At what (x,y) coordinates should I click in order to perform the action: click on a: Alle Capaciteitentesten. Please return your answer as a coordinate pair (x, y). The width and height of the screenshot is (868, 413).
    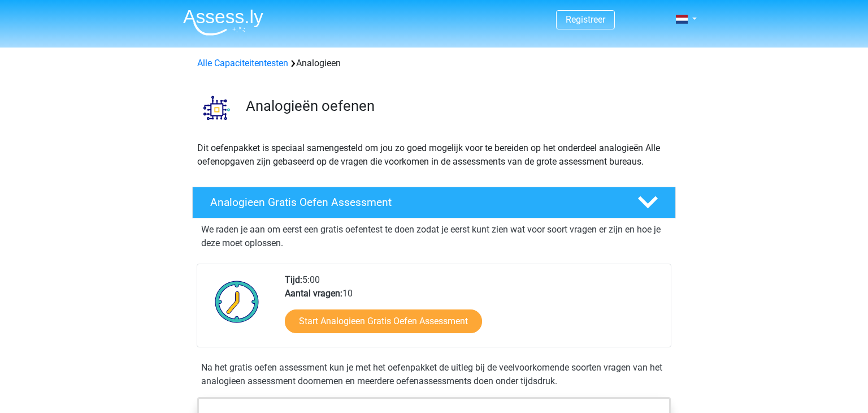
    Looking at the image, I should click on (243, 63).